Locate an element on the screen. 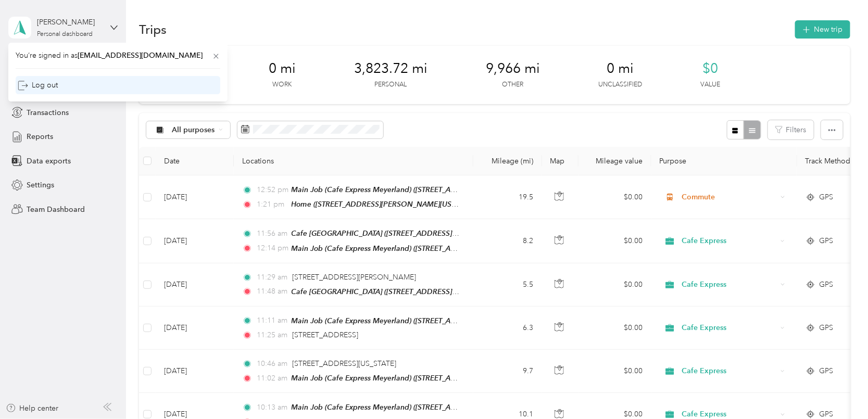  span: 11:48 am is located at coordinates (271, 291).